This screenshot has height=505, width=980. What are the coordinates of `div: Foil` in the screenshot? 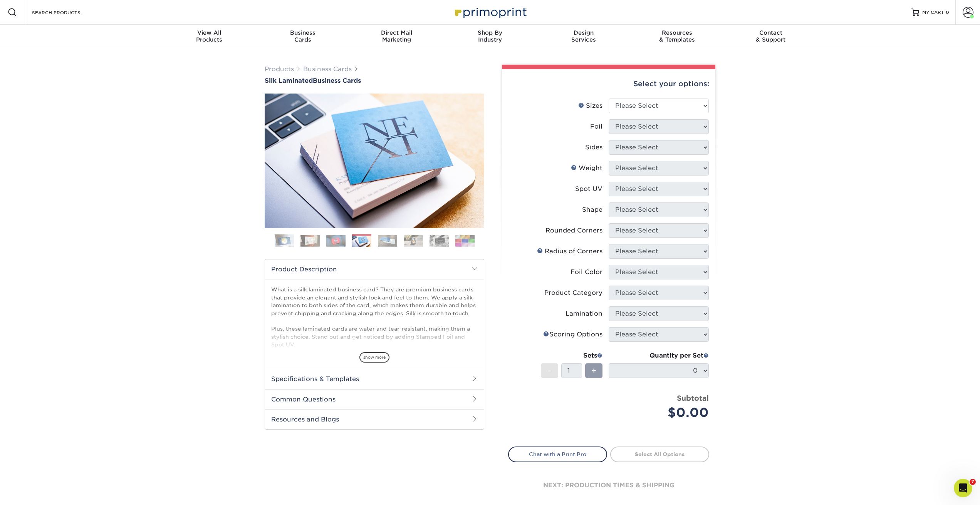 It's located at (596, 126).